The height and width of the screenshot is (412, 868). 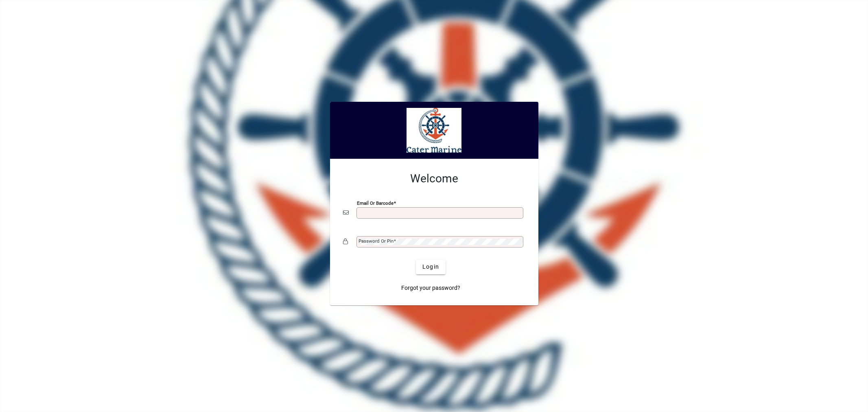 What do you see at coordinates (376, 241) in the screenshot?
I see `mat-label: Password or Pin` at bounding box center [376, 241].